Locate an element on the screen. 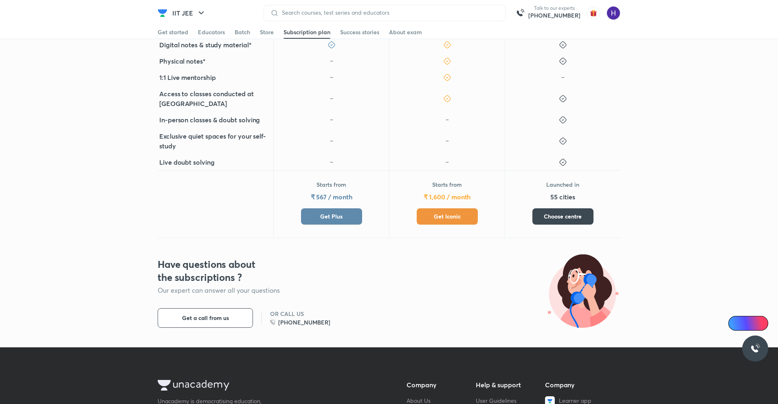  h5: 55 cities is located at coordinates (562, 197).